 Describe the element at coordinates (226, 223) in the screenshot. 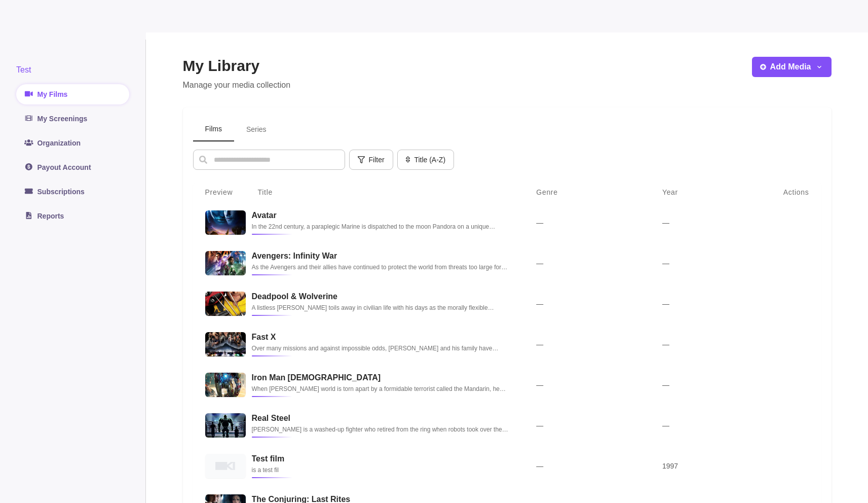

I see `img: Avatar` at that location.